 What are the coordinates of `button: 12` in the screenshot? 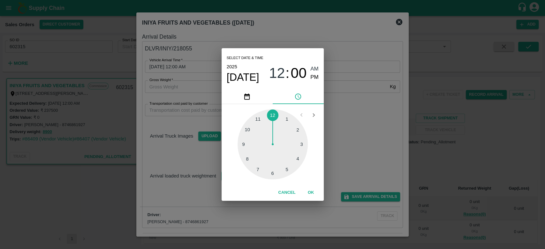 It's located at (277, 73).